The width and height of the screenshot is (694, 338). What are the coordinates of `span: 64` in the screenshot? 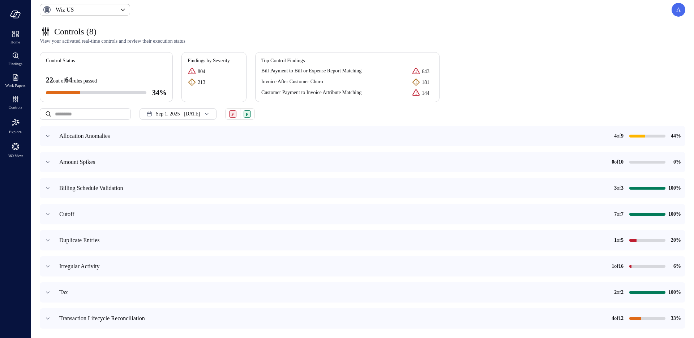 It's located at (69, 80).